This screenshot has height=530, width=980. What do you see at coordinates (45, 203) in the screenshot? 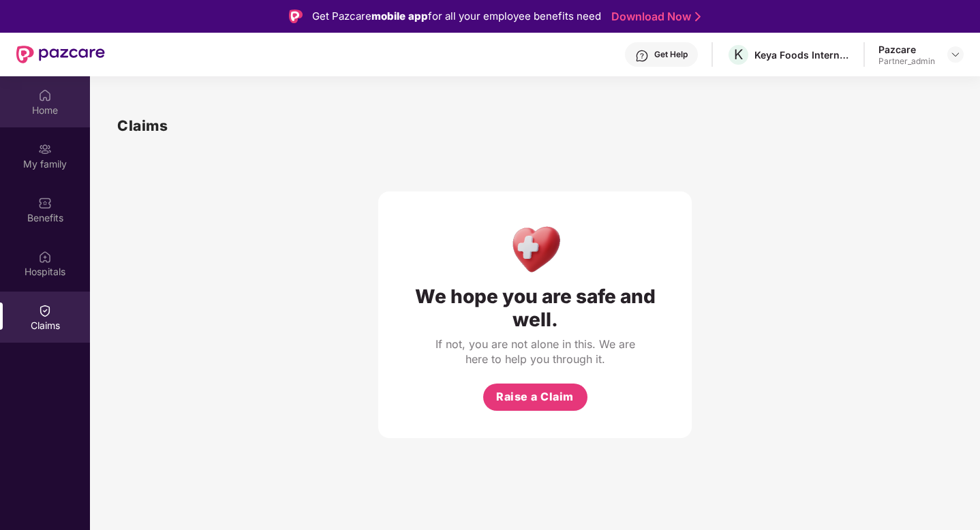
I see `img: svg+xml;base64,PHN2ZyBpZD0iQmVuZWZpdHMiIHhtbG5zPSJodHRwOi8vd3d3LnczLm9yZy8yMDAwL3N2ZyIgd2lkdGg9Ij...` at bounding box center [45, 203].